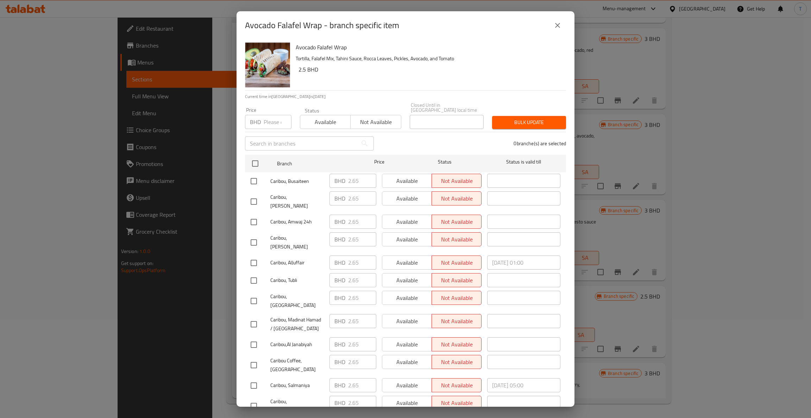 This screenshot has width=811, height=418. I want to click on span: Caribou,Al Janabiyah, so click(297, 344).